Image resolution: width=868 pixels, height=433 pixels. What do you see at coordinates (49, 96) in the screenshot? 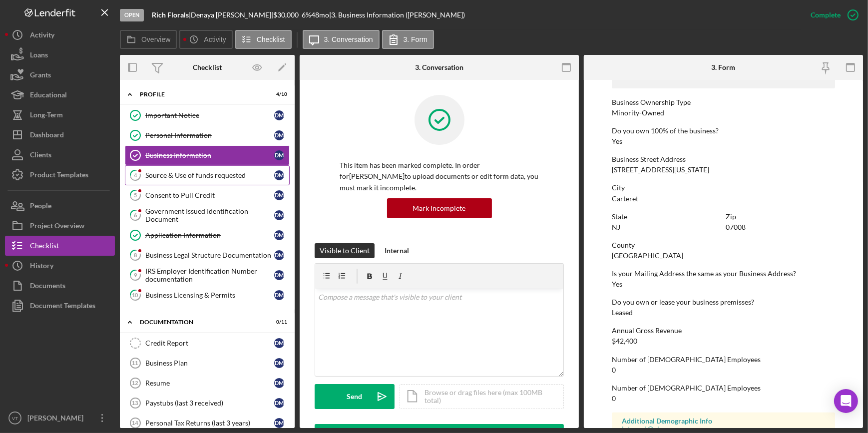
I see `div: Educational` at bounding box center [49, 96].